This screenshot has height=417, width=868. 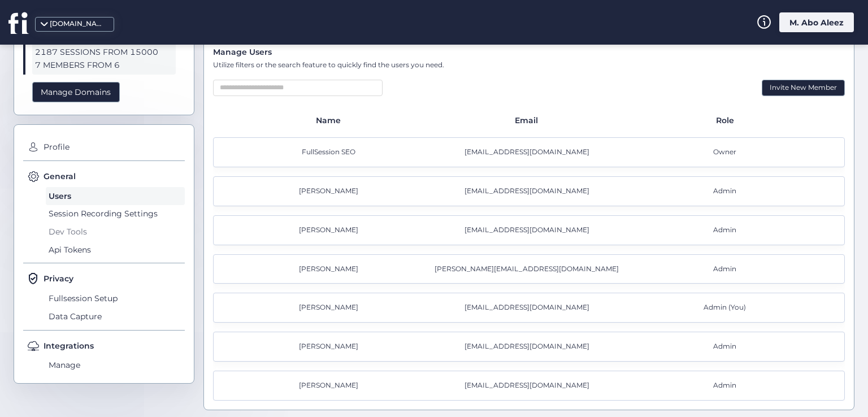 What do you see at coordinates (115, 366) in the screenshot?
I see `span: Manage` at bounding box center [115, 366].